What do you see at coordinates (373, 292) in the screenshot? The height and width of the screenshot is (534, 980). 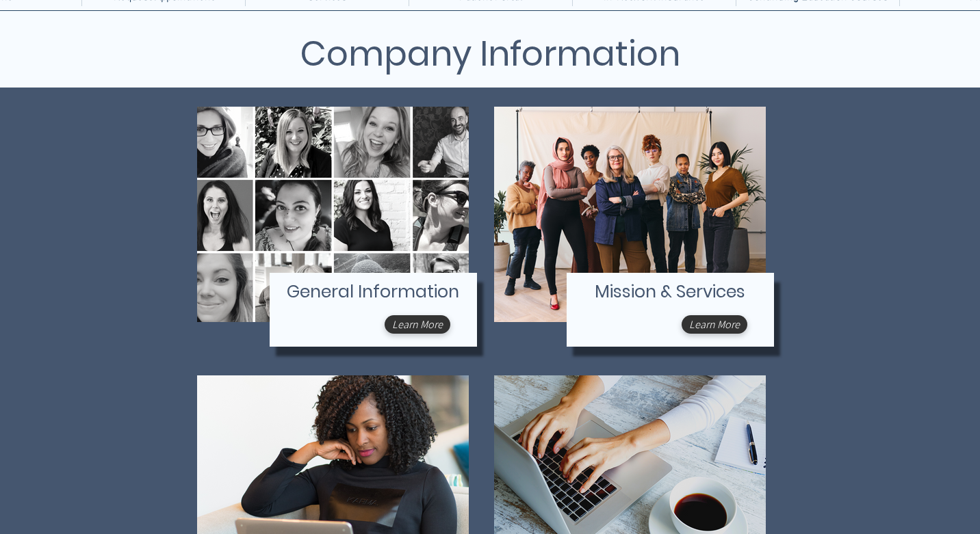 I see `span: General Information` at bounding box center [373, 292].